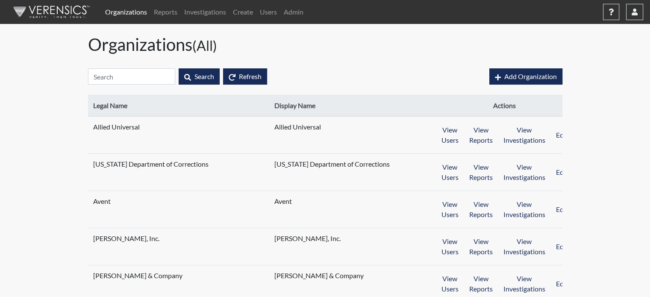 The height and width of the screenshot is (297, 650). What do you see at coordinates (204, 76) in the screenshot?
I see `span: Search` at bounding box center [204, 76].